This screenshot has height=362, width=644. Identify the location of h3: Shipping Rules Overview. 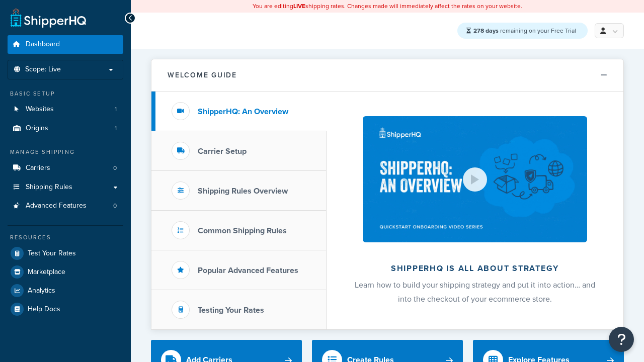
(242, 191).